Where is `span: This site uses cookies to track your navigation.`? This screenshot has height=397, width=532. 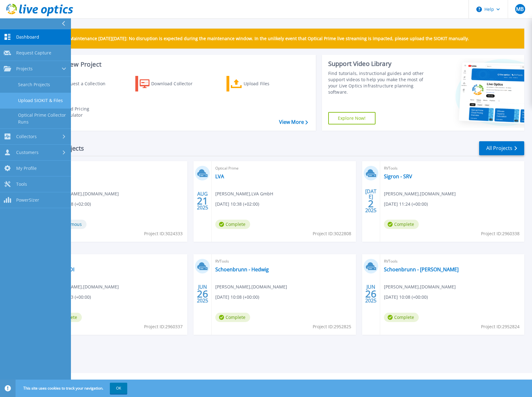
span: This site uses cookies to track your navigation. is located at coordinates (72, 389).